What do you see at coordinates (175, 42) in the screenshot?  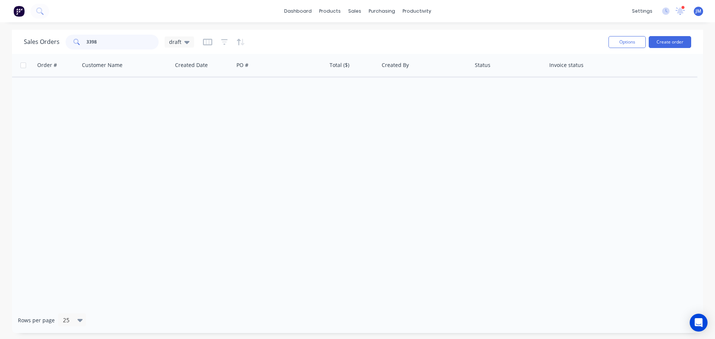 I see `span: draft` at bounding box center [175, 42].